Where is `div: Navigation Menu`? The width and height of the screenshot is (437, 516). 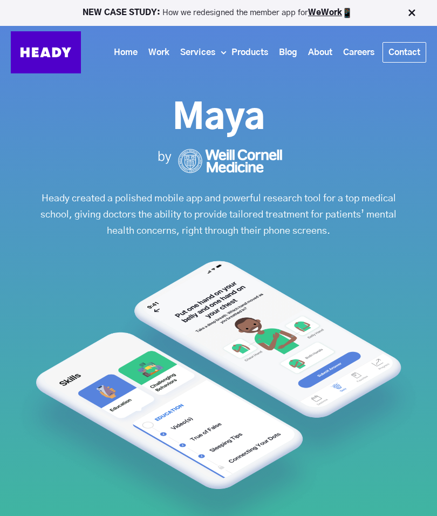 div: Navigation Menu is located at coordinates (259, 52).